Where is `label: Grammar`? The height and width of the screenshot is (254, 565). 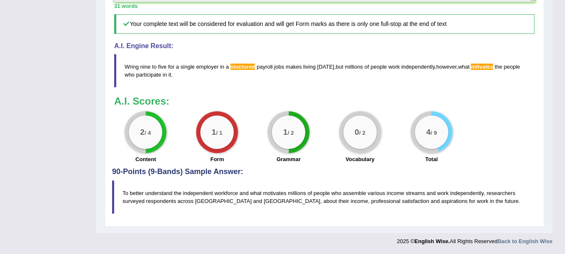 label: Grammar is located at coordinates (289, 159).